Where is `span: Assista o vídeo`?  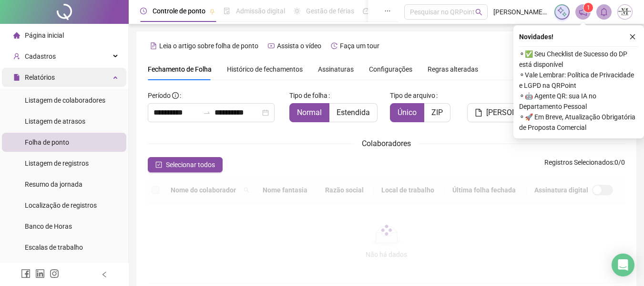
span: Assista o vídeo is located at coordinates (299, 46).